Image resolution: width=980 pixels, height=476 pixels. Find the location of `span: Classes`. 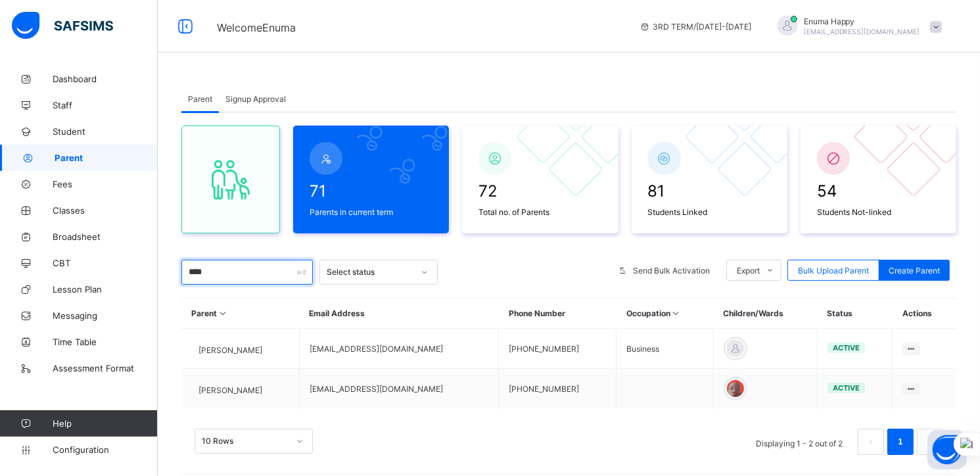

span: Classes is located at coordinates (105, 210).